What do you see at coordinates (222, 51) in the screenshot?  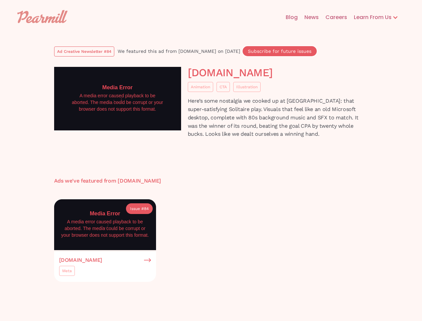 I see `div: on` at bounding box center [222, 51].